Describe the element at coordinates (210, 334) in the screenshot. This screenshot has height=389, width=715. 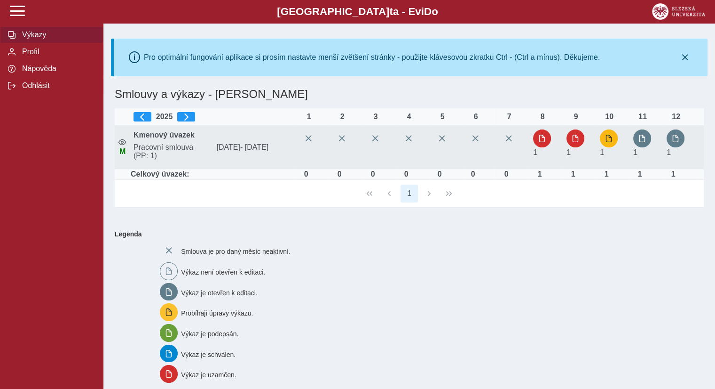
I see `span: Výkaz je podepsán.` at that location.